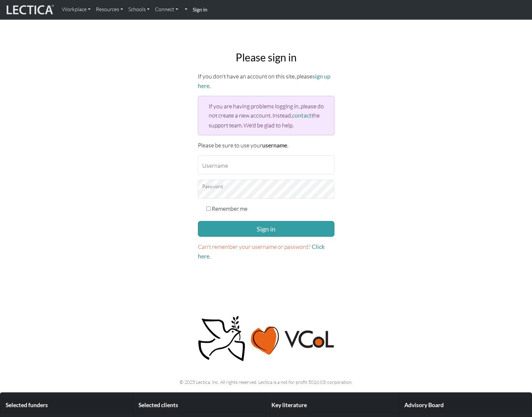 This screenshot has width=532, height=417. I want to click on img: Peace, love, VCoL, so click(266, 339).